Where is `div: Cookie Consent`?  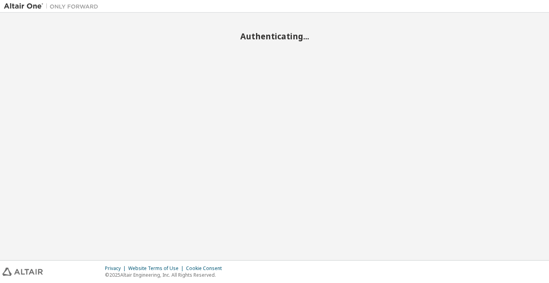
div: Cookie Consent is located at coordinates (206, 268).